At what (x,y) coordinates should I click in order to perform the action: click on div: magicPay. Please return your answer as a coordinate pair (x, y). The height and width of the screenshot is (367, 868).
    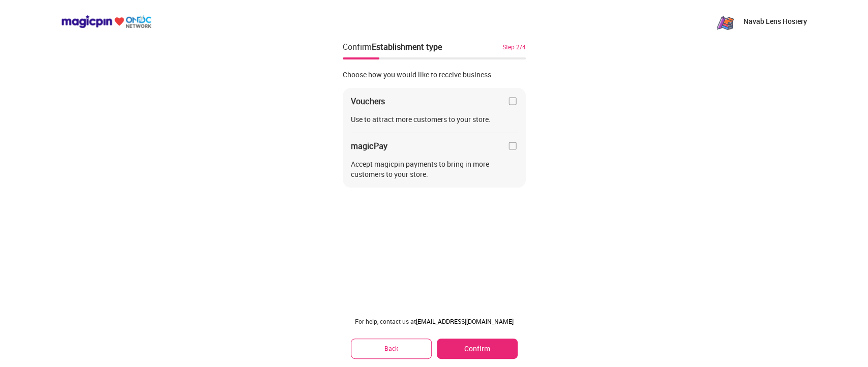
    Looking at the image, I should click on (369, 146).